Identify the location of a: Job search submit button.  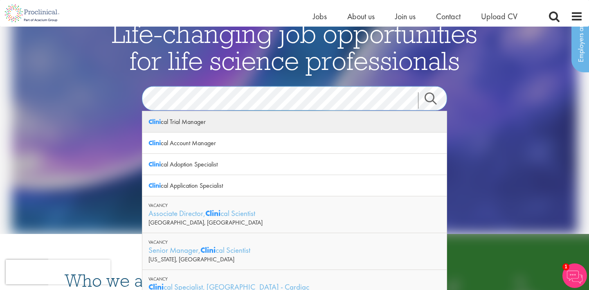
(435, 101).